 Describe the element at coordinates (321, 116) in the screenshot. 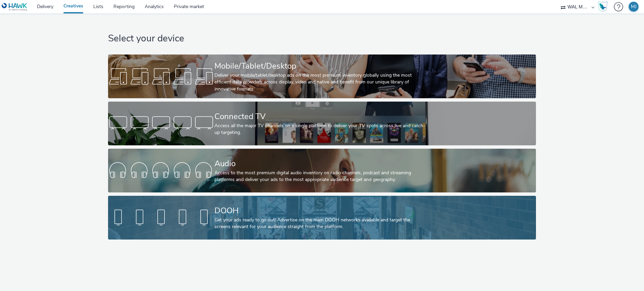

I see `div: Connected TV` at that location.